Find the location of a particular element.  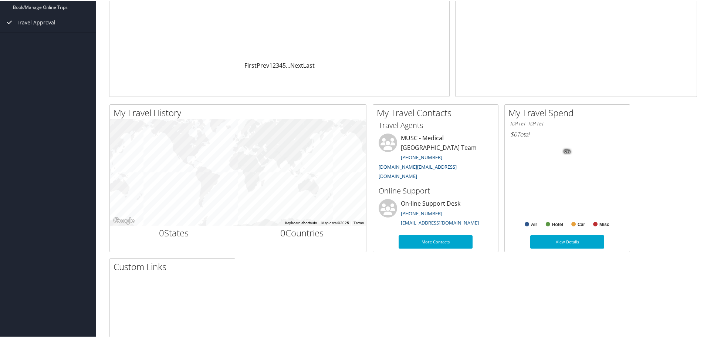

a: First is located at coordinates (250, 65).